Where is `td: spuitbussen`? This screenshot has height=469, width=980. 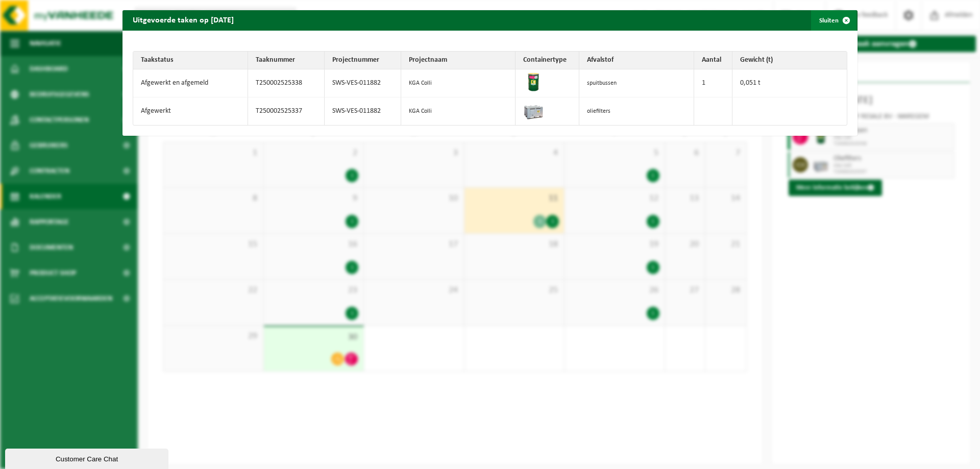 td: spuitbussen is located at coordinates (636, 83).